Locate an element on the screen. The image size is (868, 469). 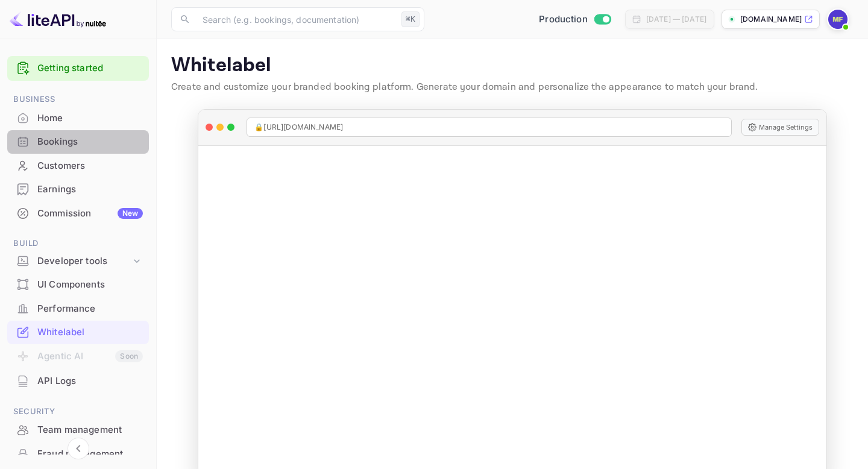
button: Manage Settings is located at coordinates (780, 127).